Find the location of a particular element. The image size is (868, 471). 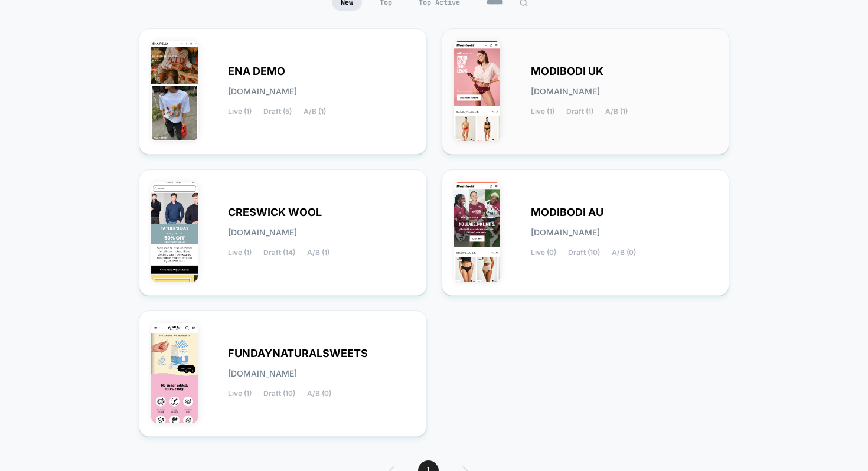

span: ENA DEMO is located at coordinates (256, 72).